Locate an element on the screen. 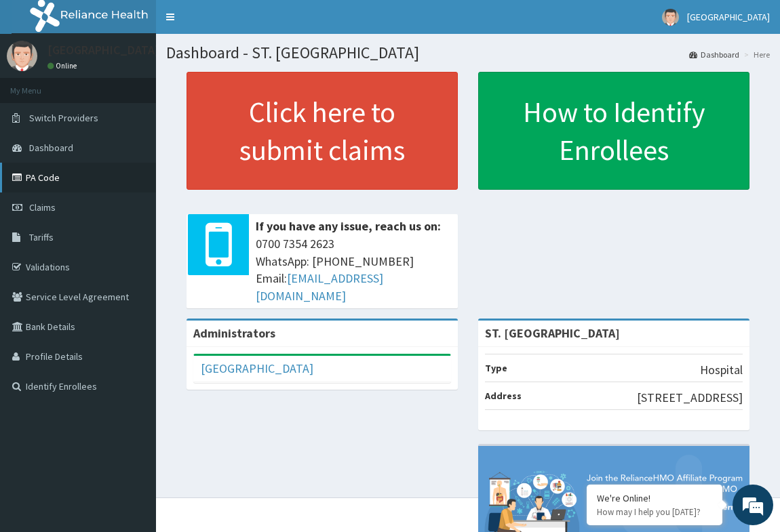 The height and width of the screenshot is (532, 780). p: How may I help you today? is located at coordinates (654, 512).